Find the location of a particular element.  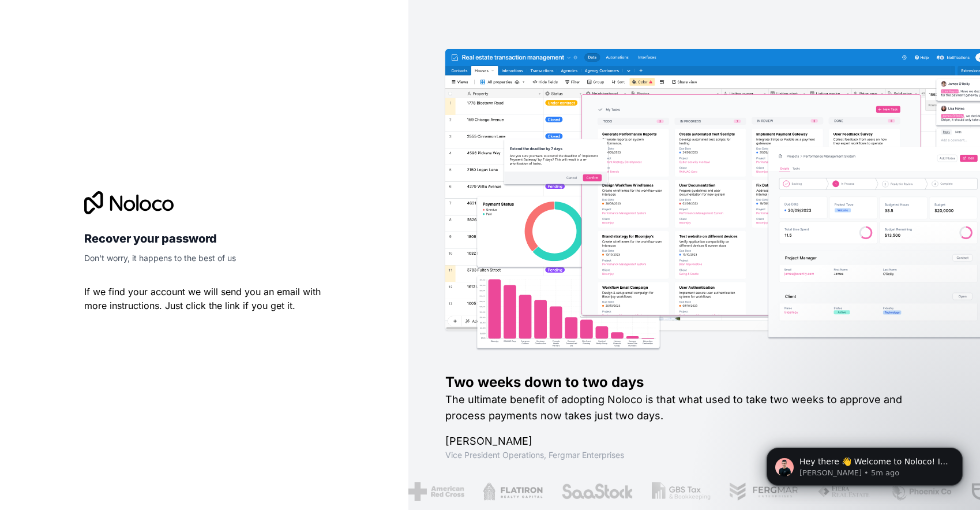

h2: Recover your password is located at coordinates (204, 238).